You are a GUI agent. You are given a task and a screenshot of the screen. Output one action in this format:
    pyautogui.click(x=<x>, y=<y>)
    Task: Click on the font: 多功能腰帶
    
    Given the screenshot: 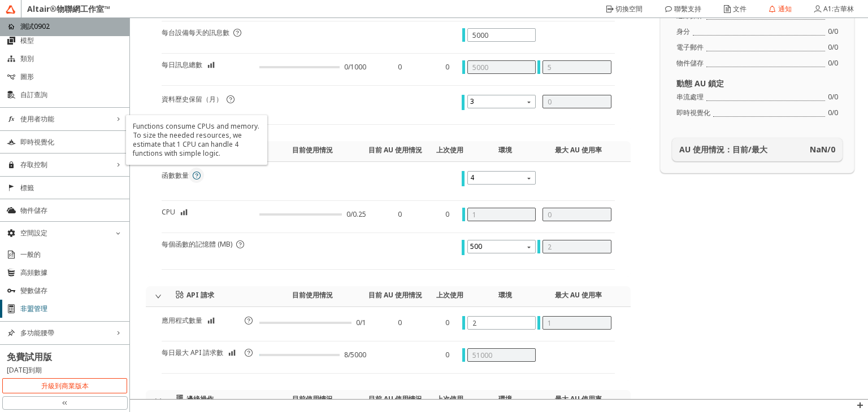 What is the action you would take?
    pyautogui.click(x=37, y=332)
    